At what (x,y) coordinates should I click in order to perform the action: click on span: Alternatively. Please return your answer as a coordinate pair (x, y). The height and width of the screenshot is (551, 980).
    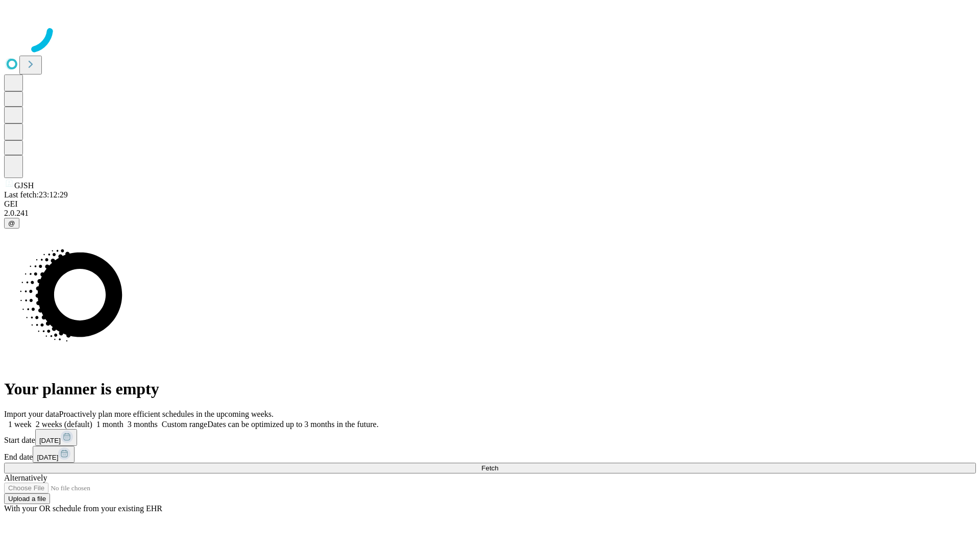
    Looking at the image, I should click on (26, 478).